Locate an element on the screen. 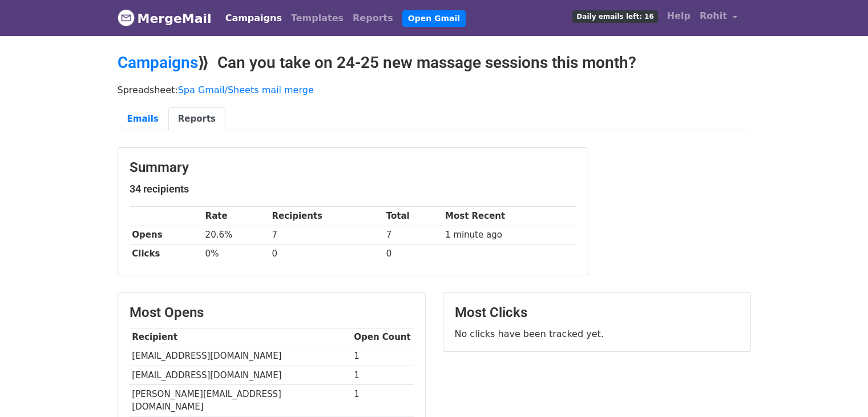  a: Rohit is located at coordinates (718, 18).